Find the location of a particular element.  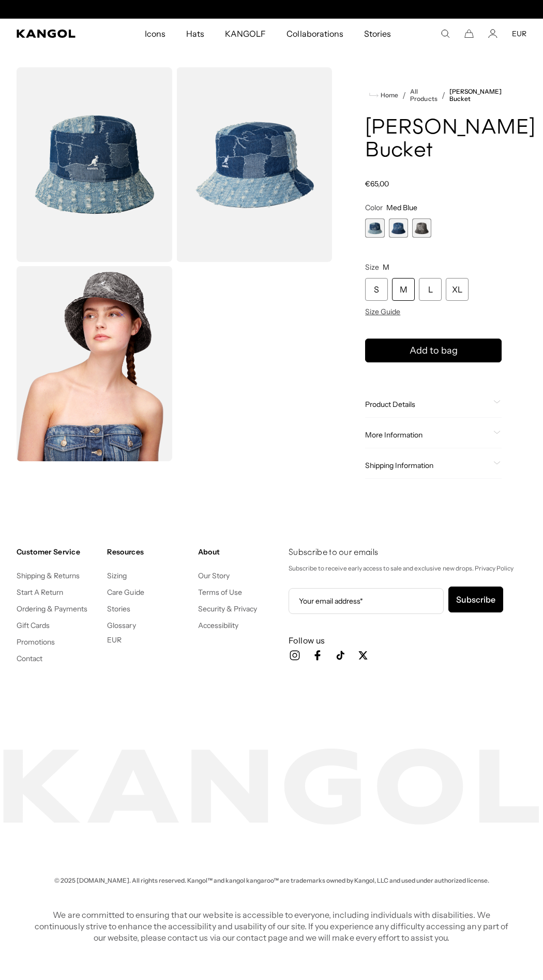

div: XL is located at coordinates (457, 290).